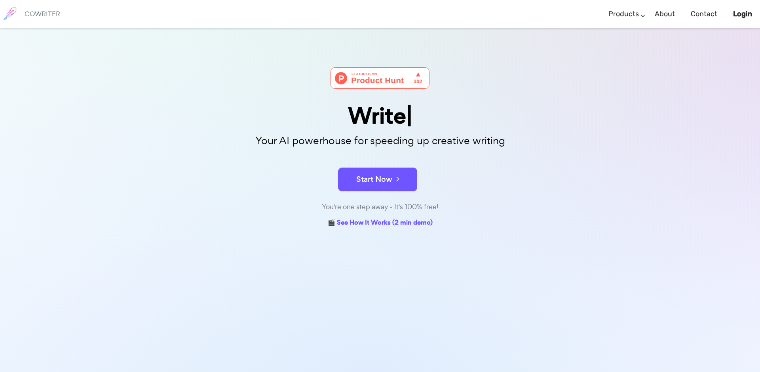 The image size is (760, 372). I want to click on div: Write, so click(380, 116).